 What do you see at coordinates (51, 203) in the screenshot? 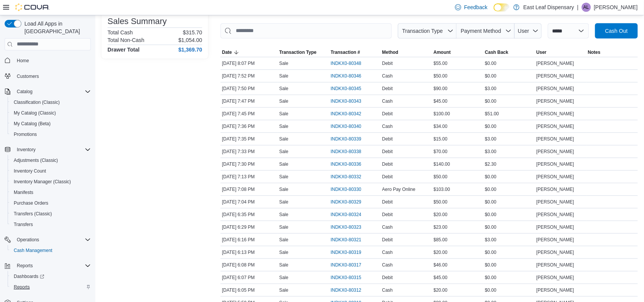
I see `button: Purchase Orders` at bounding box center [51, 203].